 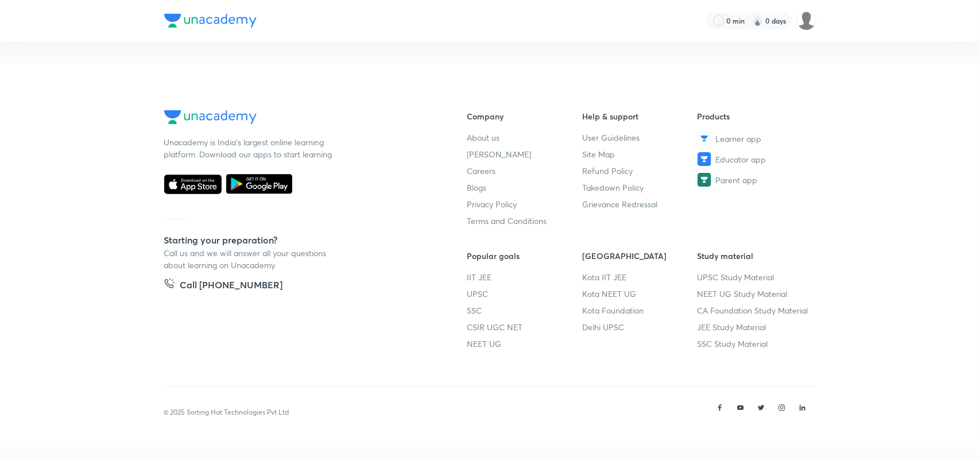 What do you see at coordinates (639, 310) in the screenshot?
I see `a: Kota Foundation` at bounding box center [639, 310].